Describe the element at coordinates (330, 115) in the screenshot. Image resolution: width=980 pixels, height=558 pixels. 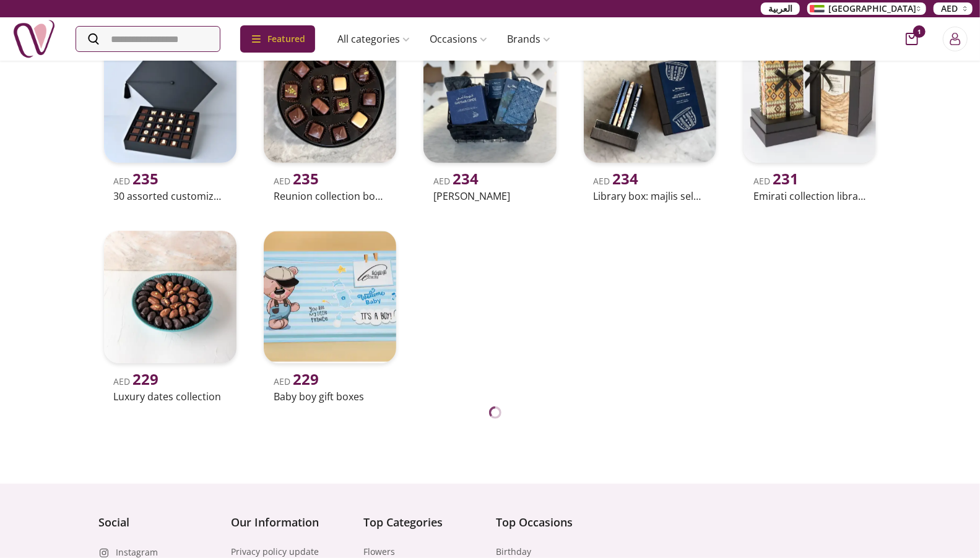
I see `a: uae-gifts-Reunion Collection Box of 28AED 235Reunion collection box of 28` at that location.